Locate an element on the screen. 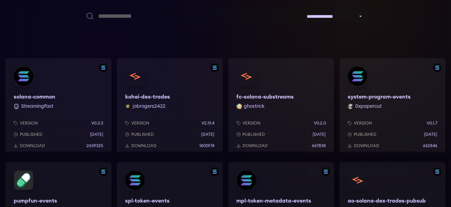  button: StreamingFast is located at coordinates (37, 106).